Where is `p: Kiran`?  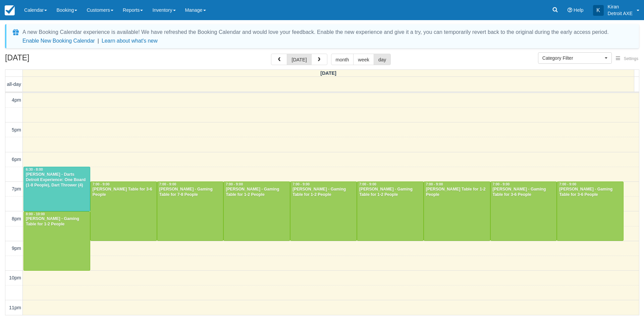
p: Kiran is located at coordinates (620, 7).